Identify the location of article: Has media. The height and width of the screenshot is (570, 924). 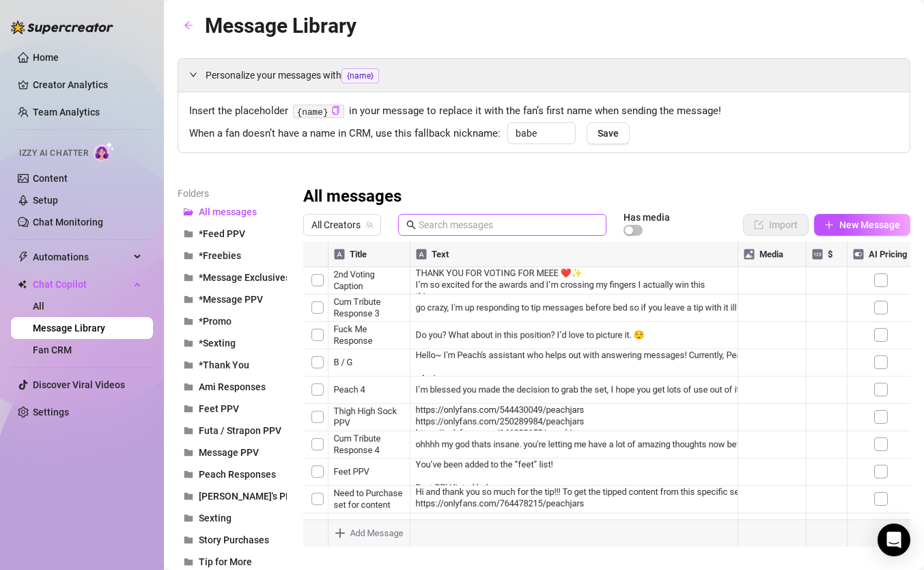
(647, 217).